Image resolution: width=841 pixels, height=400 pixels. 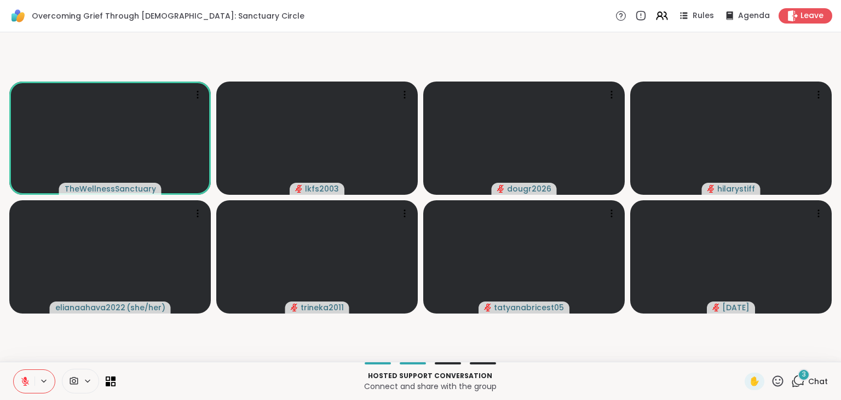 I want to click on span: ( she/her ), so click(x=146, y=308).